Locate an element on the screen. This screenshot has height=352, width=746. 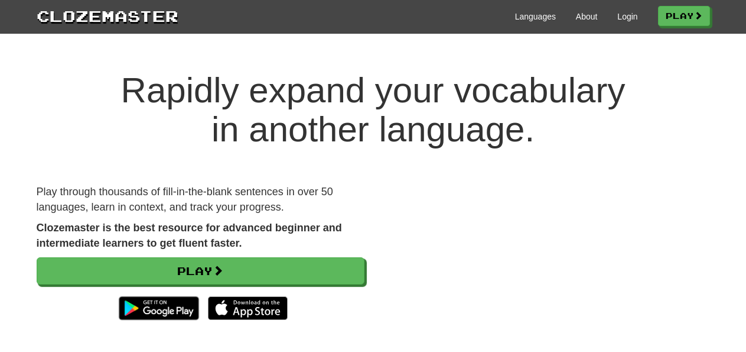
a: Clozemaster is located at coordinates (108, 15).